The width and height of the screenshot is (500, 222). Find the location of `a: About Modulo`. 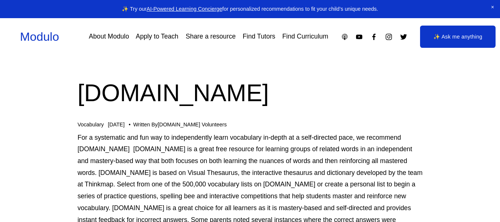

a: About Modulo is located at coordinates (109, 37).